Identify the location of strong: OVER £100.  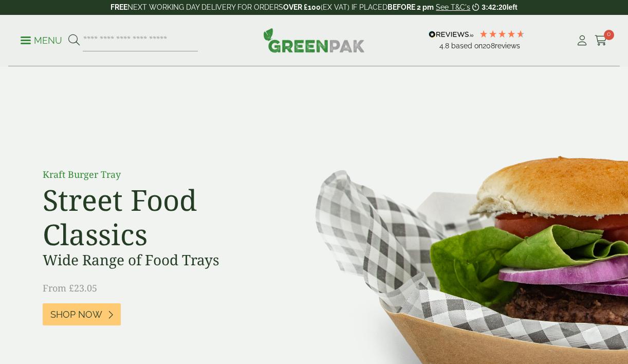
(302, 7).